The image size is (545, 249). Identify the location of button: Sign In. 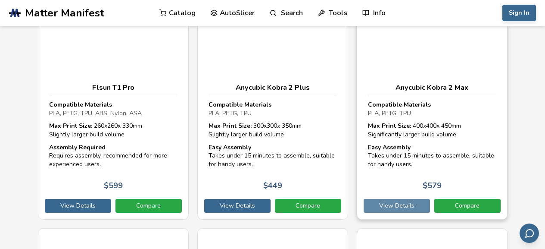
(519, 13).